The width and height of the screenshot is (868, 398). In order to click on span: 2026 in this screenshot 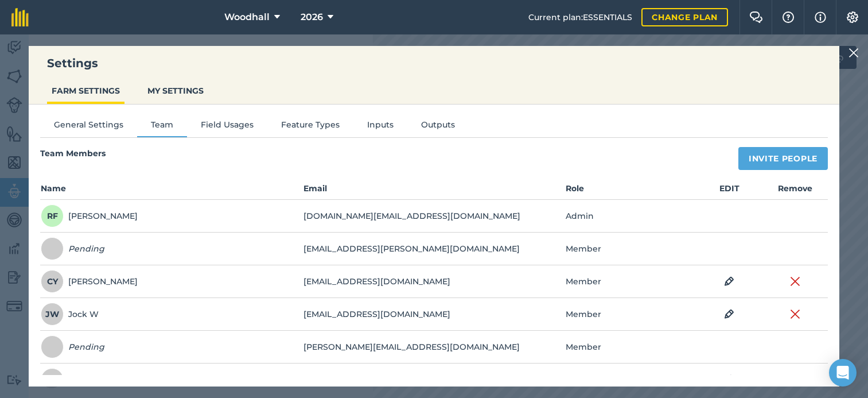, I will do `click(312, 18)`.